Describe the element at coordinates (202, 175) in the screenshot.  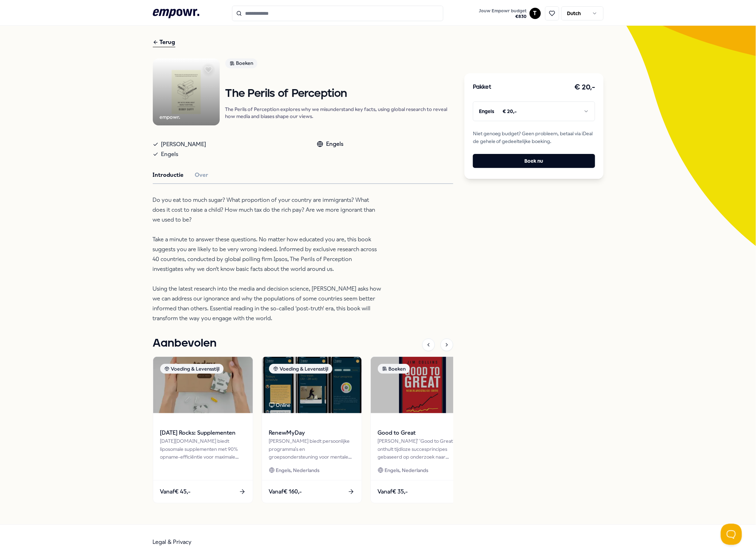
I see `button: Over` at that location.